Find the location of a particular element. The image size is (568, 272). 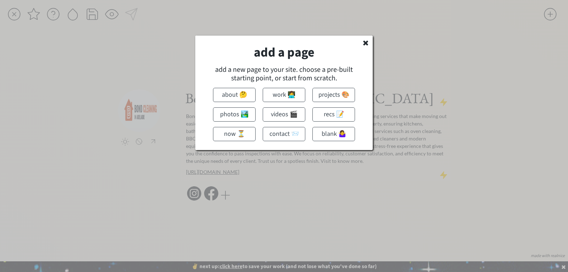

button: about 🤔 is located at coordinates (234, 95).